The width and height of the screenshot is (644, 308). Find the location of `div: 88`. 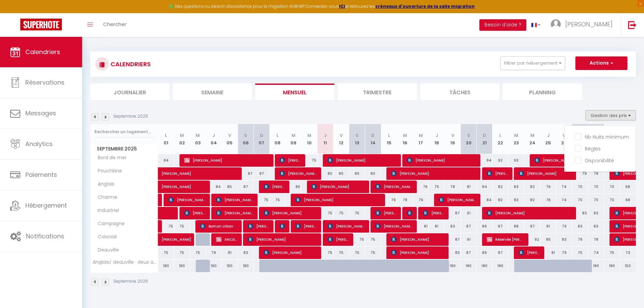

div: 88 is located at coordinates (516, 226).